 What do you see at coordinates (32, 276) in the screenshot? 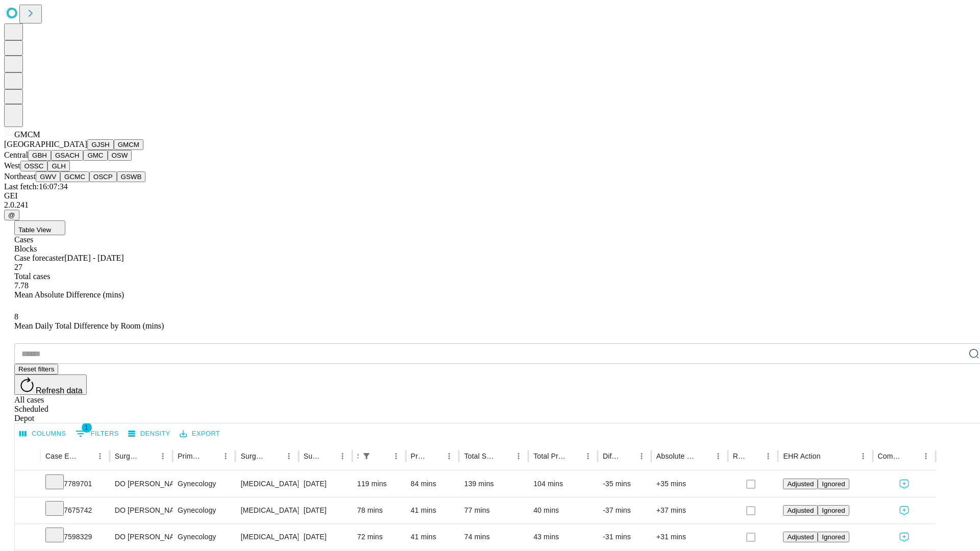
I see `span: Total cases` at bounding box center [32, 276].